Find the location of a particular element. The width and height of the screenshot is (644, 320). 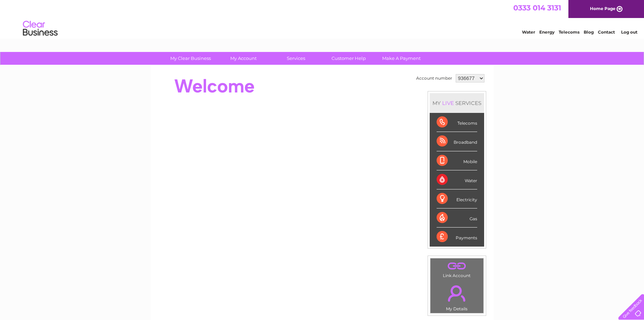

a: My Account is located at coordinates (243, 58).